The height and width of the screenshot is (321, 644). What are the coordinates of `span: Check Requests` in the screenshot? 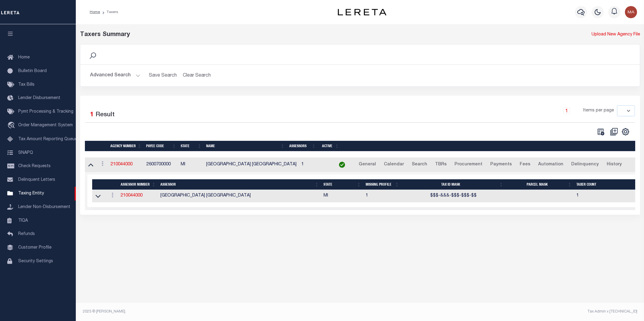 It's located at (34, 166).